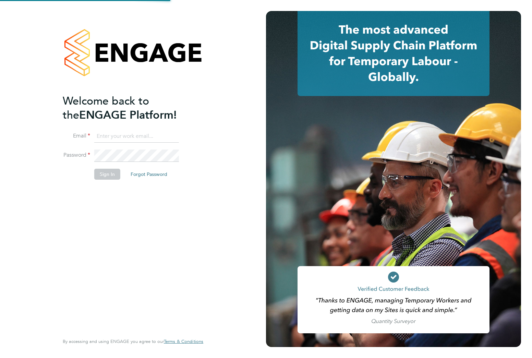 This screenshot has width=532, height=358. I want to click on span: By accessing and using ENGAGE you agree to our, so click(133, 341).